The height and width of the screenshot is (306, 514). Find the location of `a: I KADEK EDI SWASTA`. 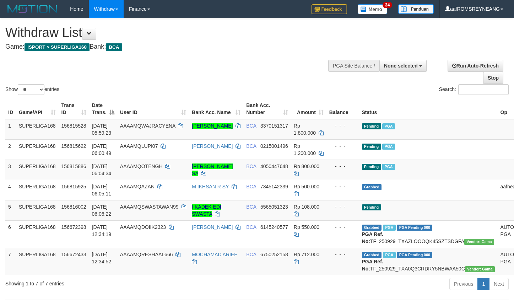

a: I KADEK EDI SWASTA is located at coordinates (207, 210).